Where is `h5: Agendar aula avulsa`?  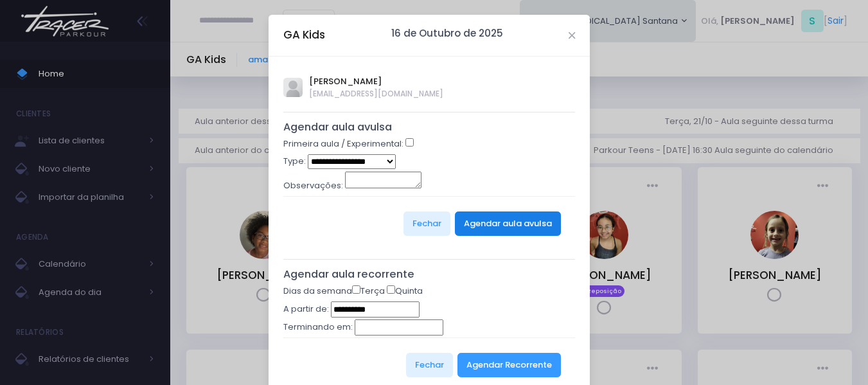
h5: Agendar aula avulsa is located at coordinates (429, 127).